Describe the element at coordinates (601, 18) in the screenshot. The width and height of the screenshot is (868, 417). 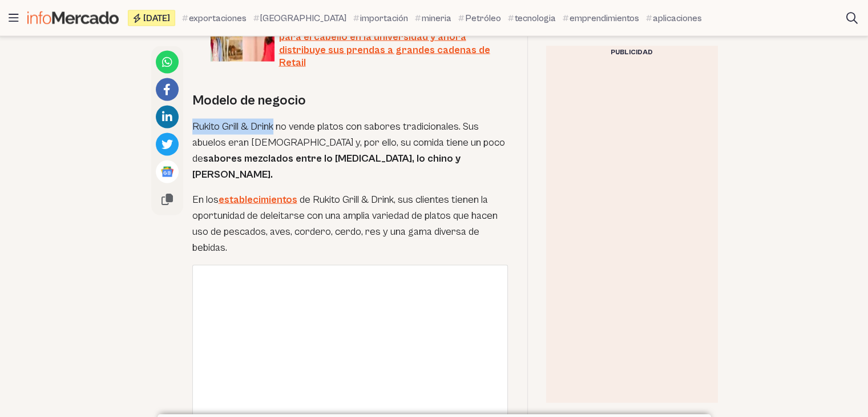
I see `a: emprendimientos` at that location.